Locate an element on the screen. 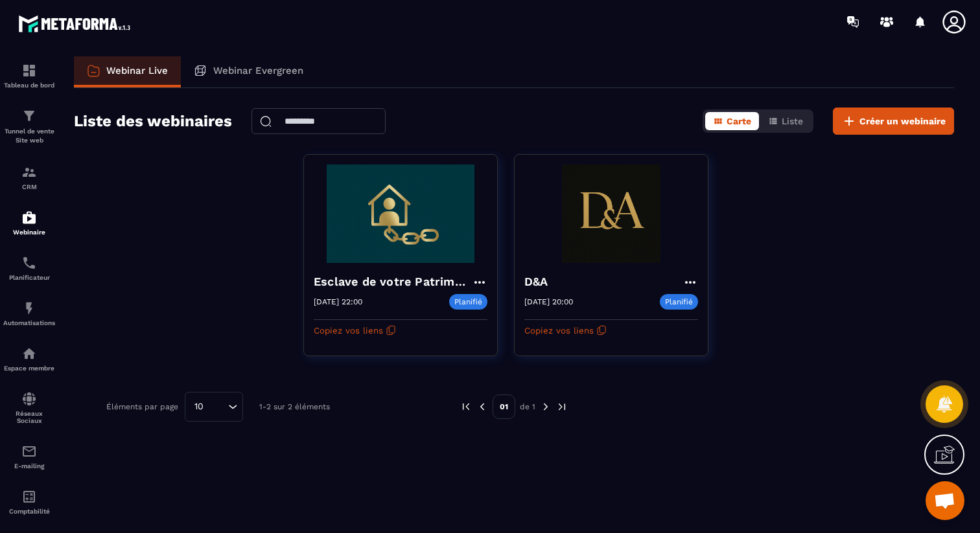  a: formationformationCRM is located at coordinates (29, 178).